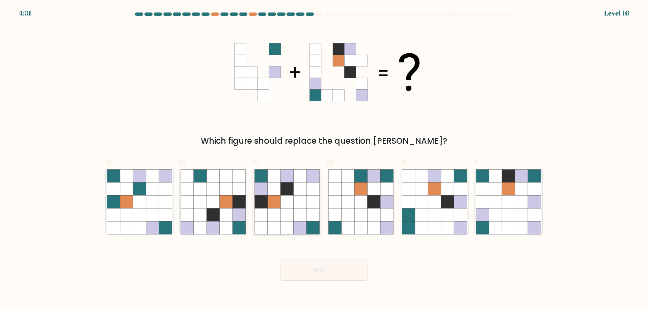 This screenshot has height=310, width=648. Describe the element at coordinates (324, 270) in the screenshot. I see `button: Next` at that location.